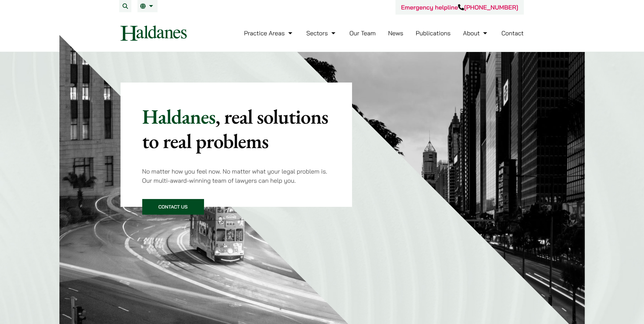  What do you see at coordinates (395, 33) in the screenshot?
I see `a: News` at bounding box center [395, 33].